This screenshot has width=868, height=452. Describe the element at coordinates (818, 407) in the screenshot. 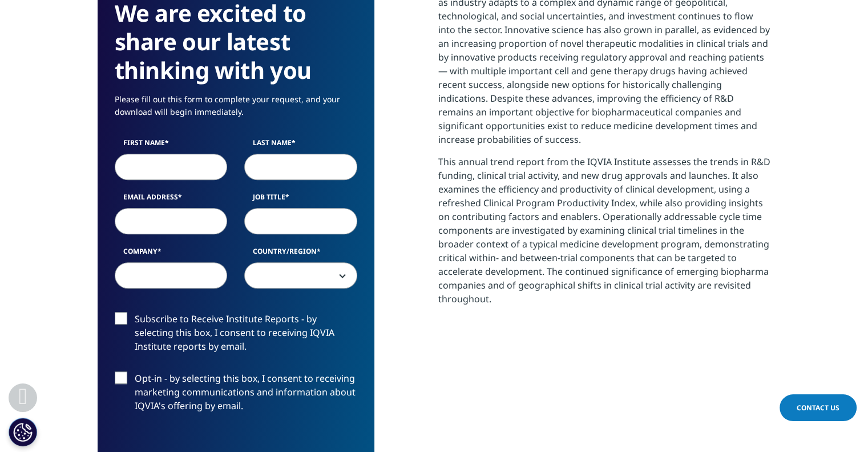

I see `a: Contact Us` at that location.